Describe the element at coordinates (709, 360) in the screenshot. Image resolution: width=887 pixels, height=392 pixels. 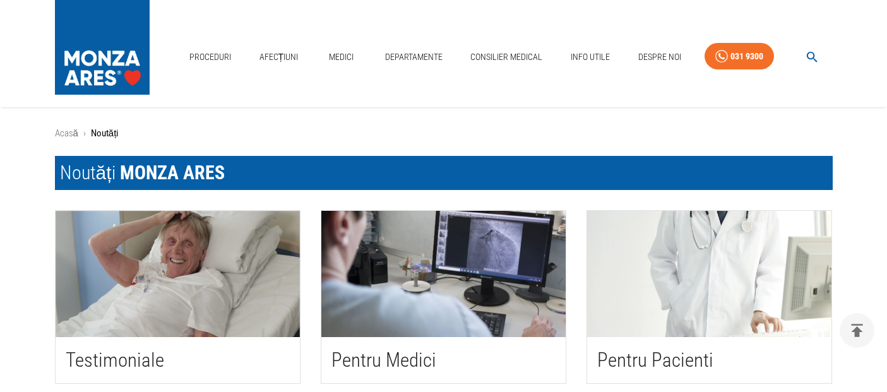
I see `h2: Pentru Pacienti` at that location.